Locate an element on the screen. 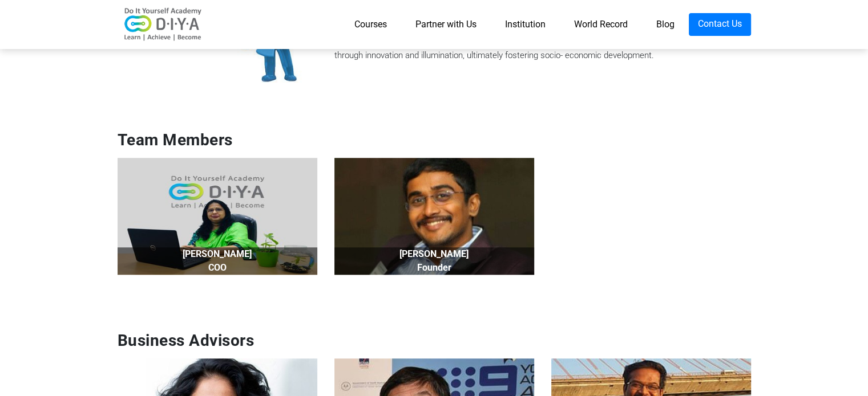 This screenshot has height=396, width=868. a: Blog is located at coordinates (666, 24).